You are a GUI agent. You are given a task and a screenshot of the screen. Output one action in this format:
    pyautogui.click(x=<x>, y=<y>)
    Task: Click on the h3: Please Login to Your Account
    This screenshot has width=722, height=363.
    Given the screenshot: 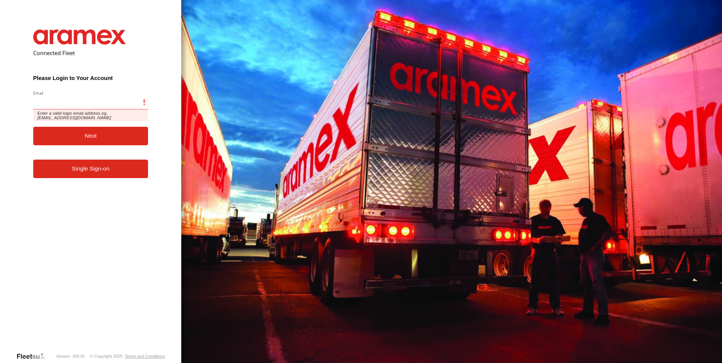 What is the action you would take?
    pyautogui.click(x=91, y=78)
    